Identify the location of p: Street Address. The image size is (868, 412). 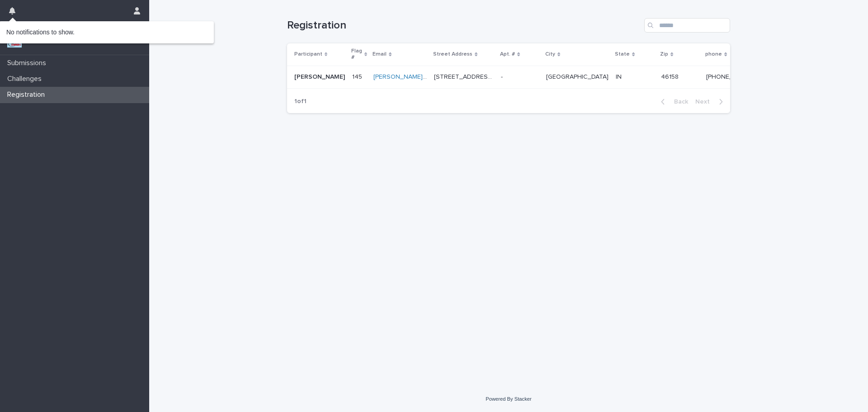
(452, 54).